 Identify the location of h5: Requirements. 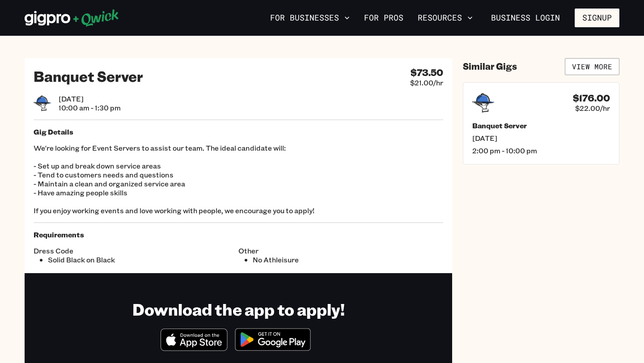
(238, 235).